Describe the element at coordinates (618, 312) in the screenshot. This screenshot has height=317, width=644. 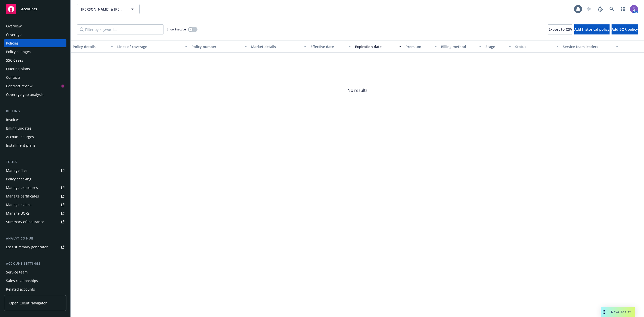
I see `button: Nova Assist` at that location.